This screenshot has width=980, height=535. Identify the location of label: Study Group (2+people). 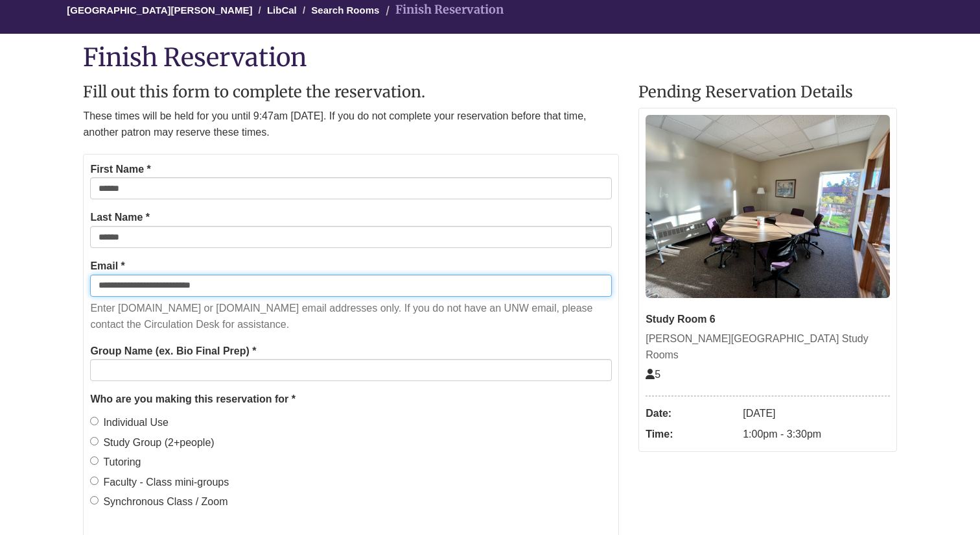
(151, 443).